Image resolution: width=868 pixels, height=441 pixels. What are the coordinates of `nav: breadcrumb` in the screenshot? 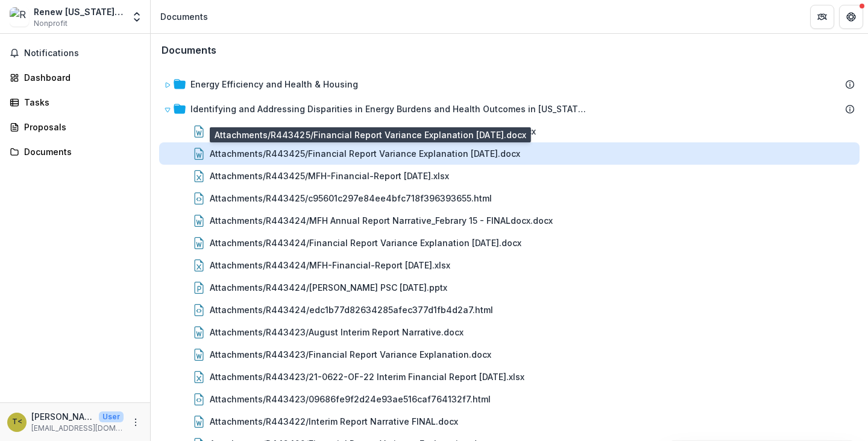 It's located at (184, 16).